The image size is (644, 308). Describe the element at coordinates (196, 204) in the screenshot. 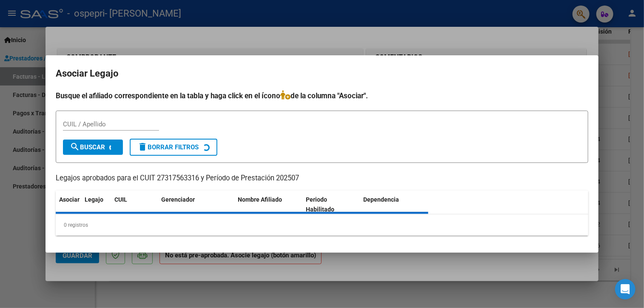

I see `datatable-header-cell: Gerenciador` at that location.